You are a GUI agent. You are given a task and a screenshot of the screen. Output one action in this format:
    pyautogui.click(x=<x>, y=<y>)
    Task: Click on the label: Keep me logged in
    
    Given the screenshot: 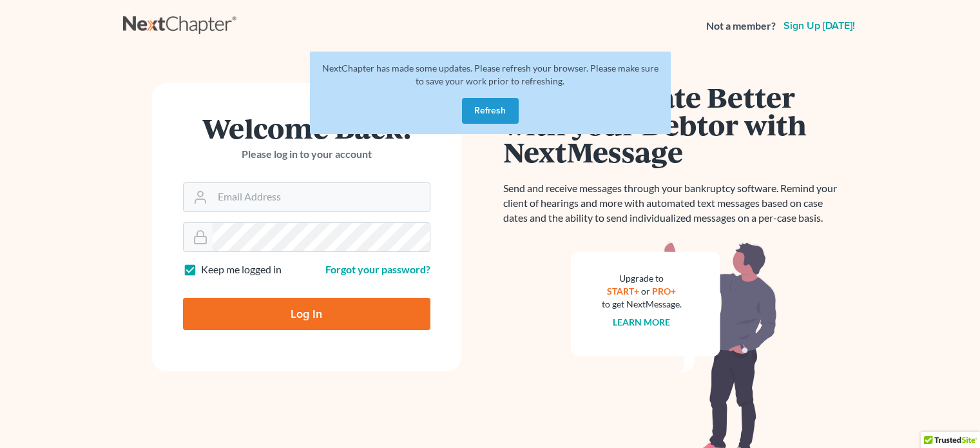 What is the action you would take?
    pyautogui.click(x=241, y=270)
    